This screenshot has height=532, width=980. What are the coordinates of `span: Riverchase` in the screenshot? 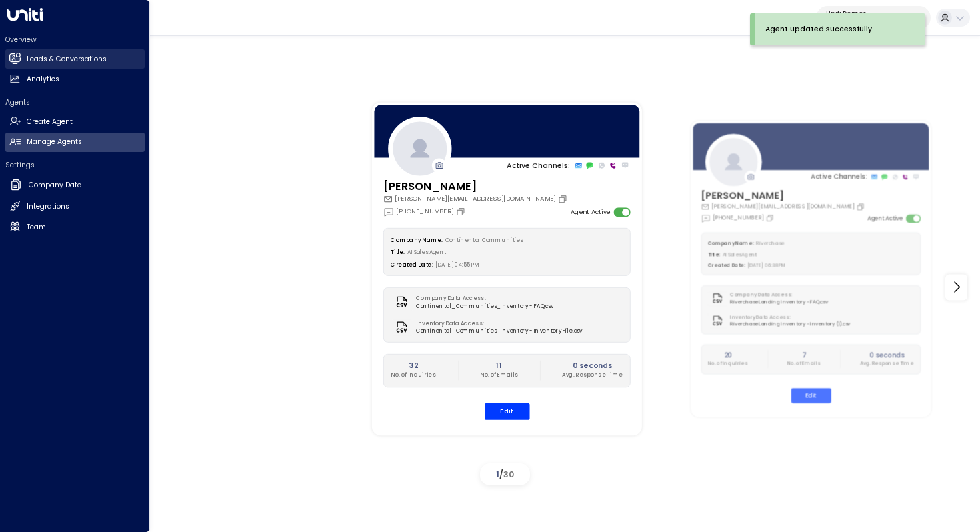 It's located at (770, 244).